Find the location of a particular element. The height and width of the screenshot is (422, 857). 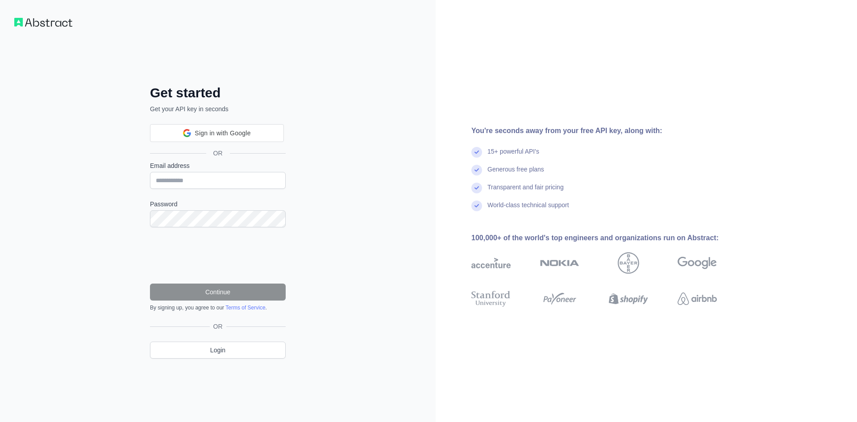

a: Login is located at coordinates (218, 350).